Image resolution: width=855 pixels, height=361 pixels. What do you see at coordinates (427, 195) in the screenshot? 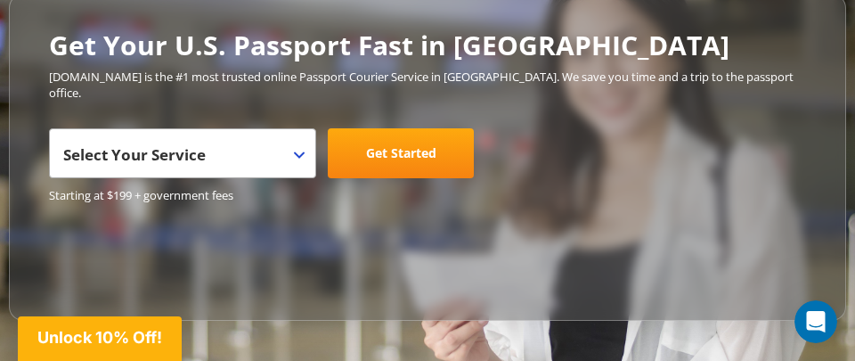
I see `span: Starting at $199 + government fees` at bounding box center [427, 195].